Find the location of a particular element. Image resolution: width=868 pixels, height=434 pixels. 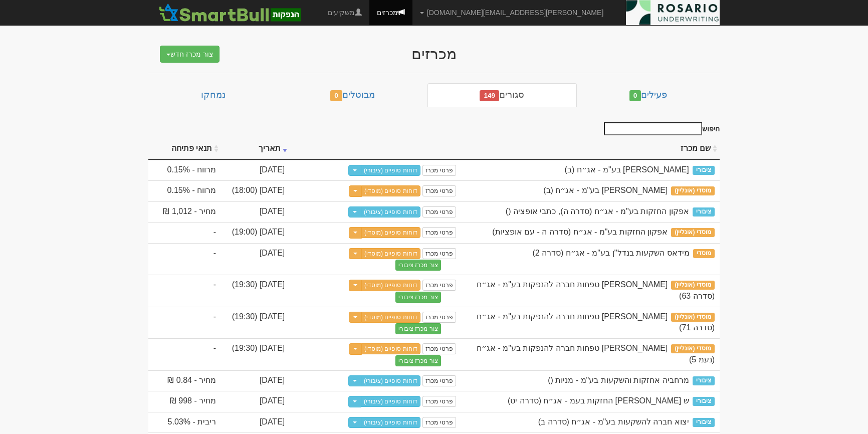

a: סגורים is located at coordinates (502, 95).